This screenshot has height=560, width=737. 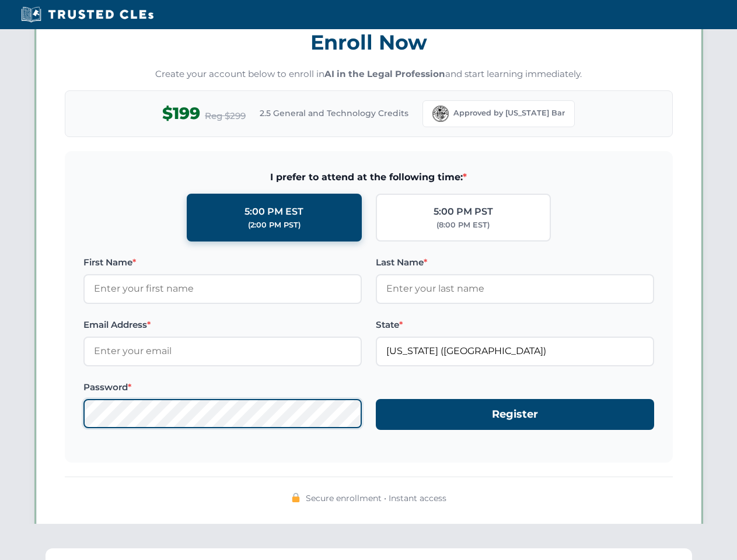 I want to click on p: Create your account below to enroll in and start learning immediately., so click(x=369, y=74).